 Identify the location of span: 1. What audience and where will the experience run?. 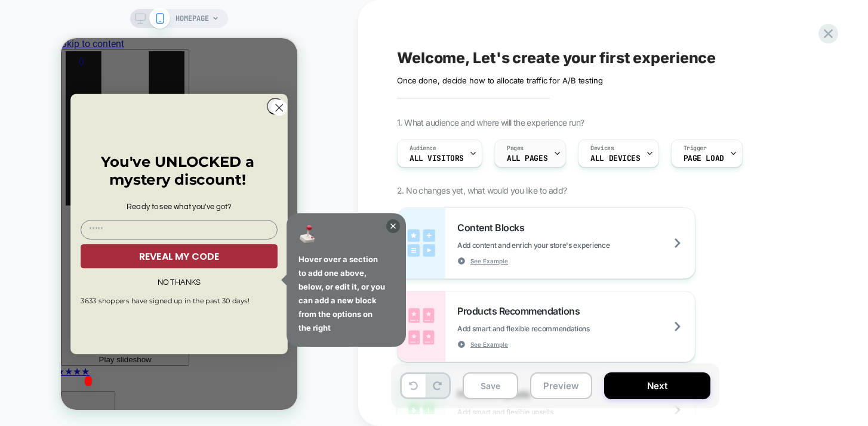
(490, 122).